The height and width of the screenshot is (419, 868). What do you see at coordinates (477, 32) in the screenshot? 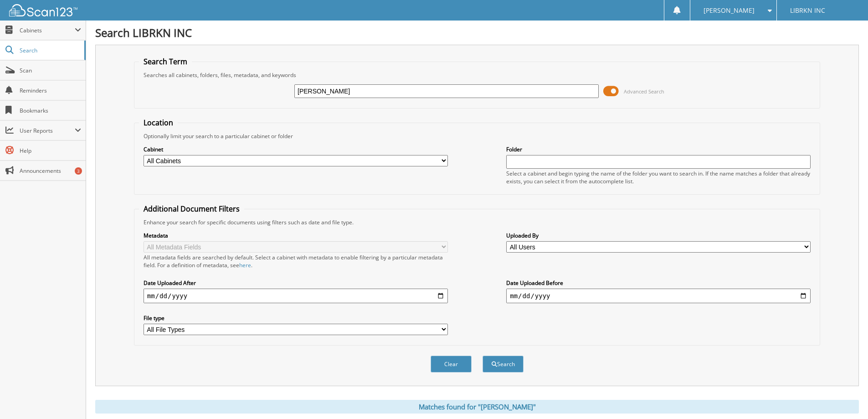
I see `h1: Search LIBRKN INC` at bounding box center [477, 32].